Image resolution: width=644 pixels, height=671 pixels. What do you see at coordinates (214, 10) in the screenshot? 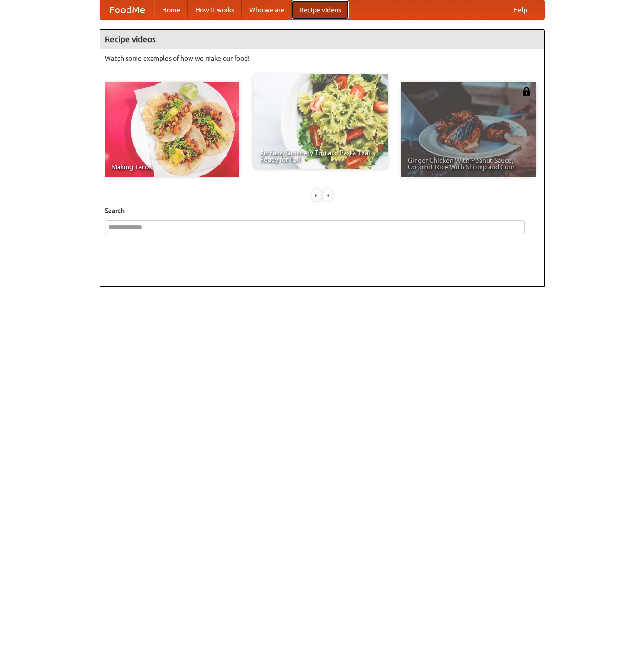
I see `a: How it works` at bounding box center [214, 10].